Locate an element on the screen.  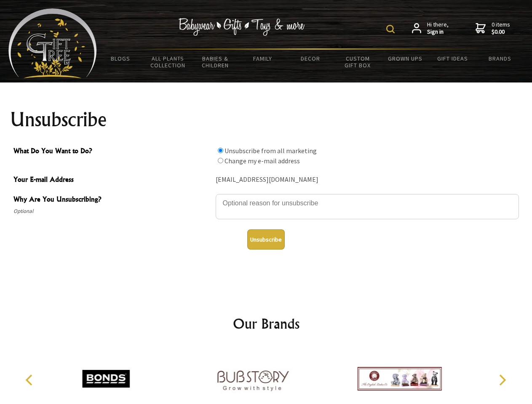
span: Your E-mail Address is located at coordinates (112, 180).